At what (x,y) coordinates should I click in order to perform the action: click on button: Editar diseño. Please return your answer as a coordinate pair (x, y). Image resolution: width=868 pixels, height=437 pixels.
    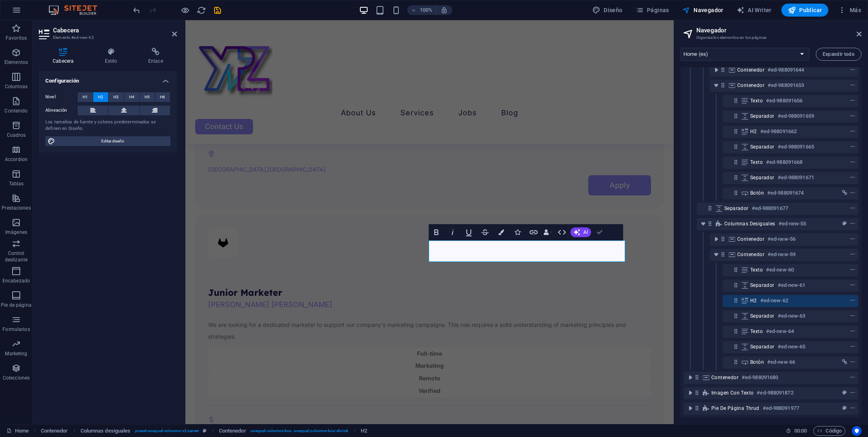
    Looking at the image, I should click on (108, 141).